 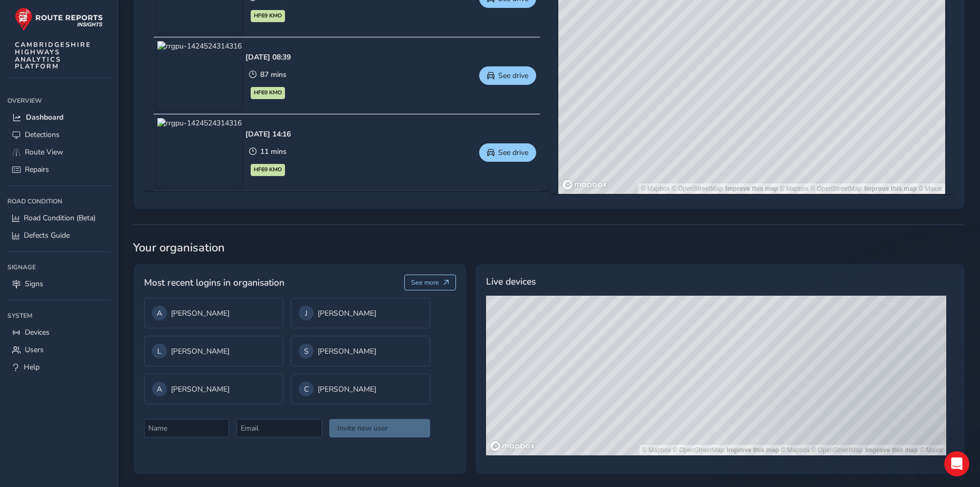 What do you see at coordinates (511, 282) in the screenshot?
I see `span: Live devices` at bounding box center [511, 282].